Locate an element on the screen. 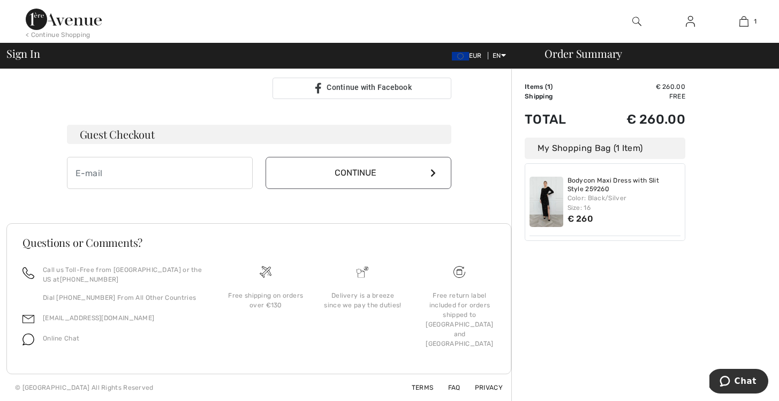 Image resolution: width=779 pixels, height=401 pixels. h3: Guest Checkout is located at coordinates (259, 134).